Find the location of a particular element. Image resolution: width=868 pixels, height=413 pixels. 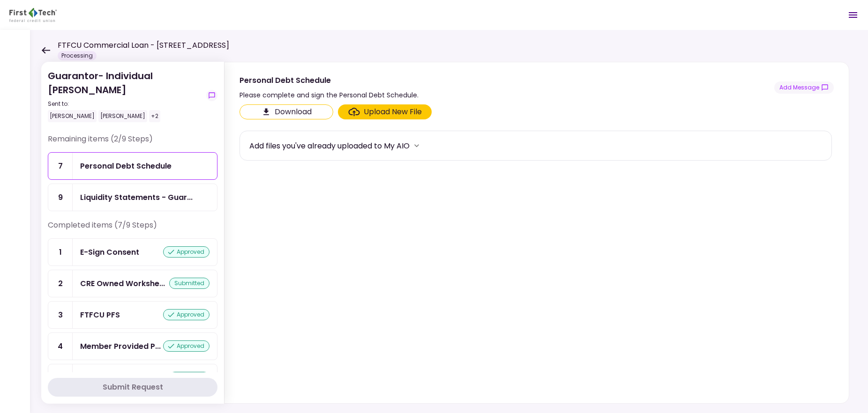

span: Click here to upload the required document is located at coordinates (385, 112).